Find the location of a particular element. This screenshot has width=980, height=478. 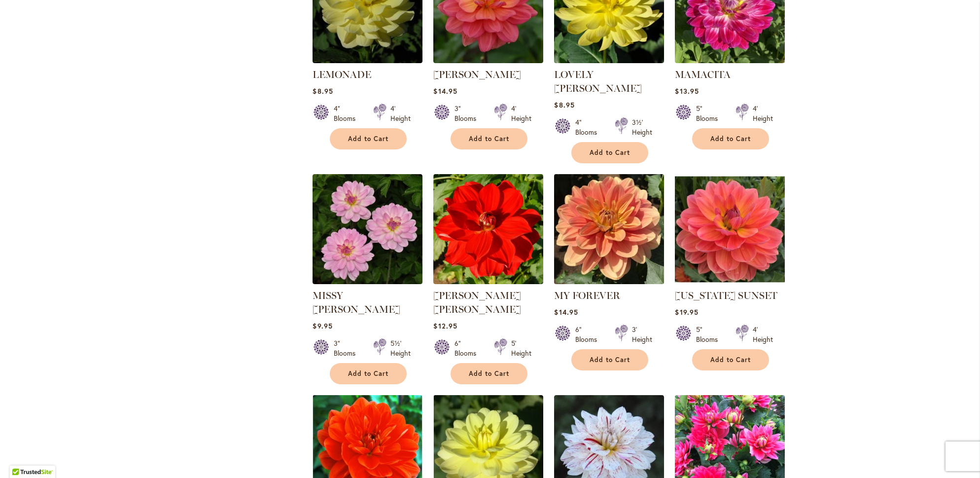

div: 5½' Height is located at coordinates (400, 348).